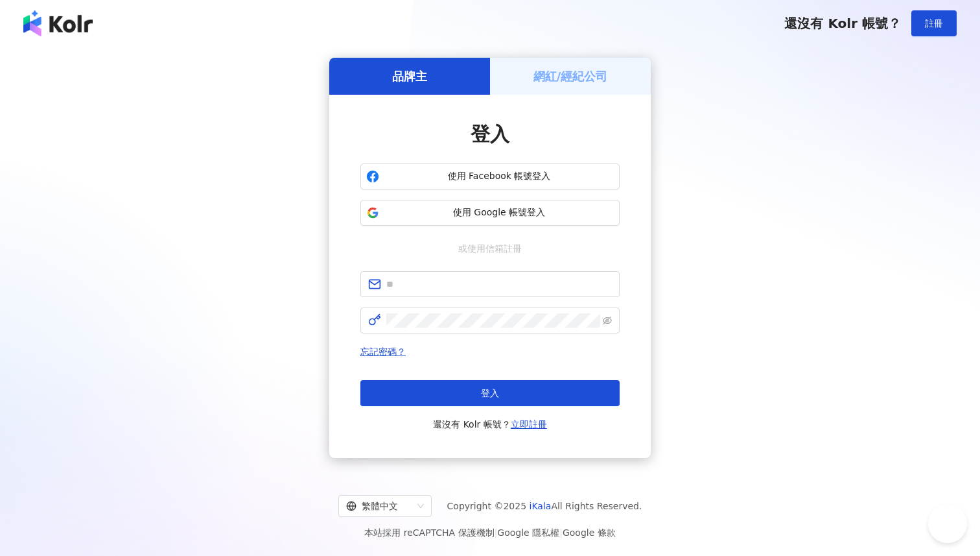  Describe the element at coordinates (410, 76) in the screenshot. I see `h5: 品牌主` at that location.